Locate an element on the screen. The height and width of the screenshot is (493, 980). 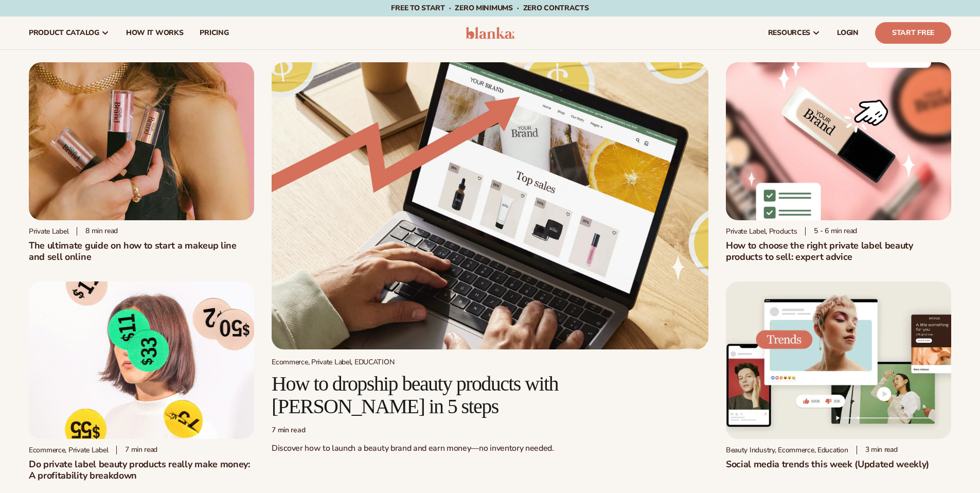
div: 5 - 6 min read is located at coordinates (831, 231).